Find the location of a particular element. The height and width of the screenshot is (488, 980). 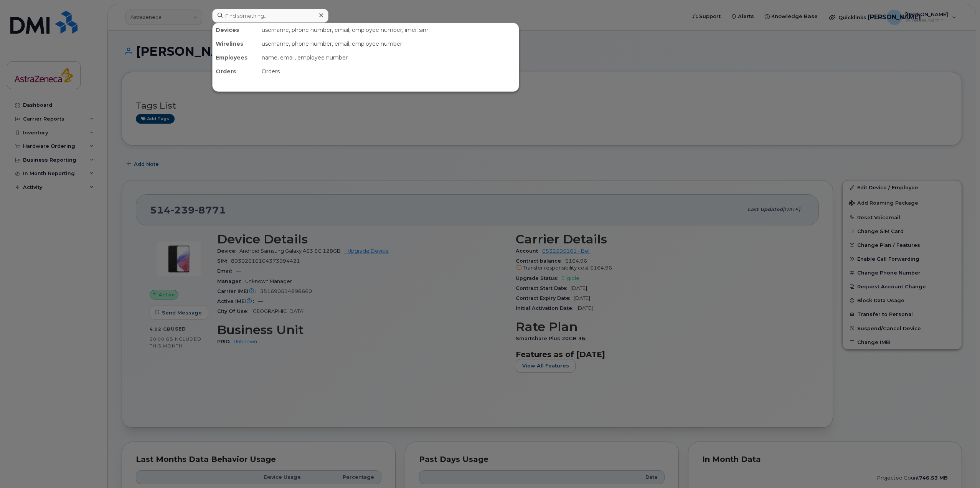

div: Employees is located at coordinates (236, 58).